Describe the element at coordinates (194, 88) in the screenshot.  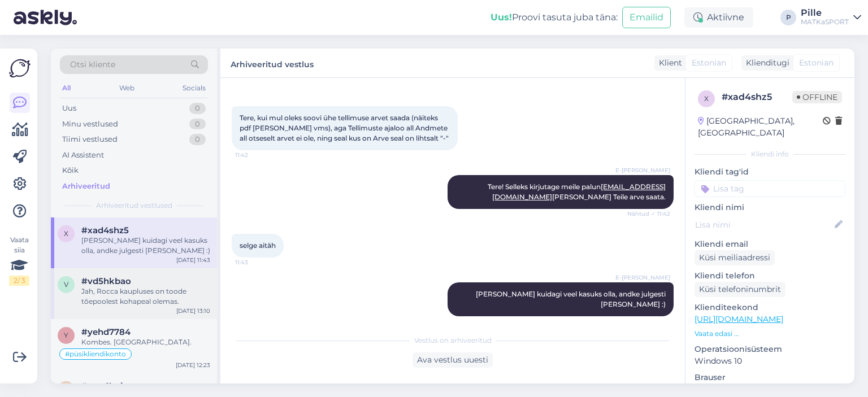
I see `div: Socials` at that location.